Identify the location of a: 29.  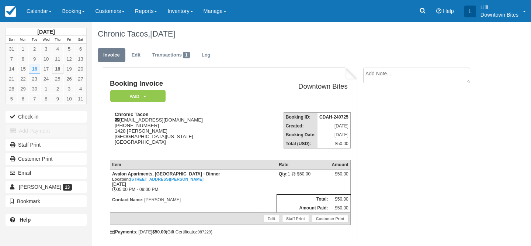
(23, 89).